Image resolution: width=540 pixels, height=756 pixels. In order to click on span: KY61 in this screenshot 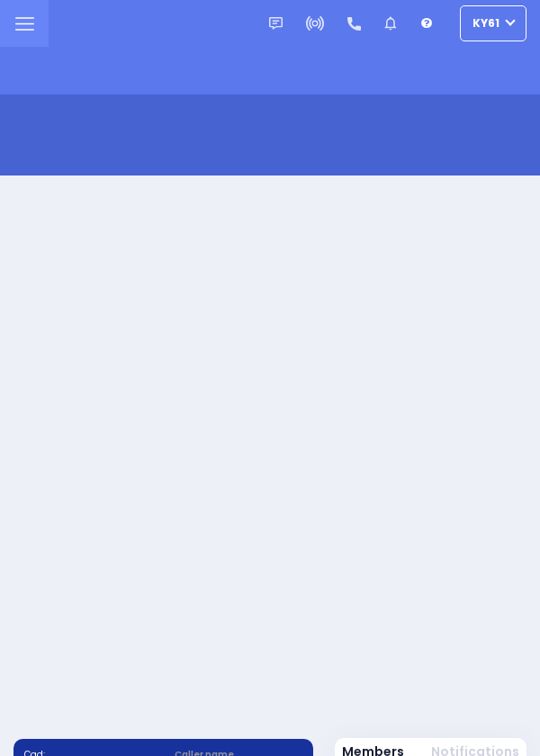, I will do `click(486, 24)`.